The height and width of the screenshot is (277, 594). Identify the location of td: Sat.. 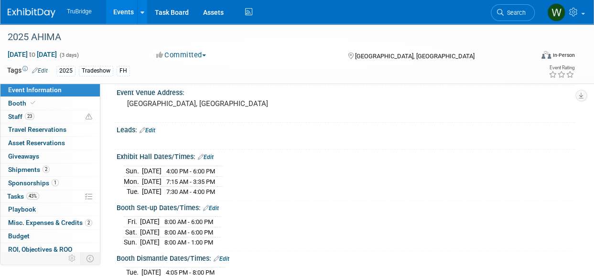
(132, 232).